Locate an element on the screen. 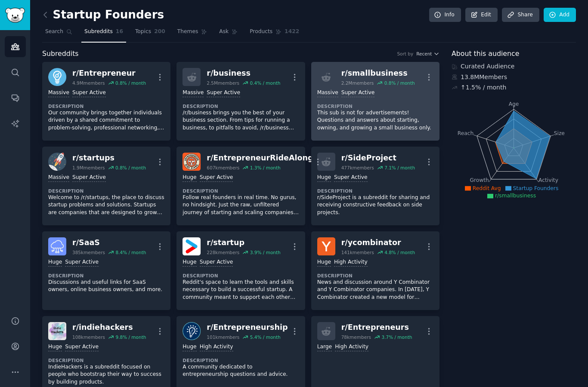  a: EntrepreneurRideAlongr/EntrepreneurRideAlong607kmembers1.3% / monthHugeSuper ActiveDescriptionFol... is located at coordinates (241, 186).